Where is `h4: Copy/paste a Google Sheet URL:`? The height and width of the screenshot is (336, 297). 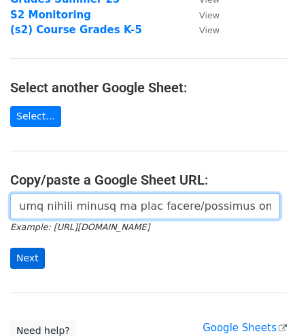 h4: Copy/paste a Google Sheet URL: is located at coordinates (148, 180).